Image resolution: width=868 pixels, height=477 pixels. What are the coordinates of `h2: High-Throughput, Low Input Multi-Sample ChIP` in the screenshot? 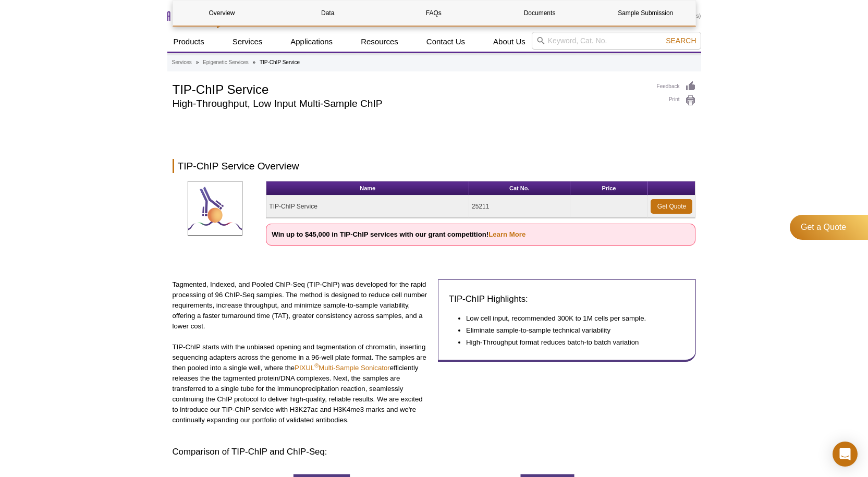 It's located at (409, 104).